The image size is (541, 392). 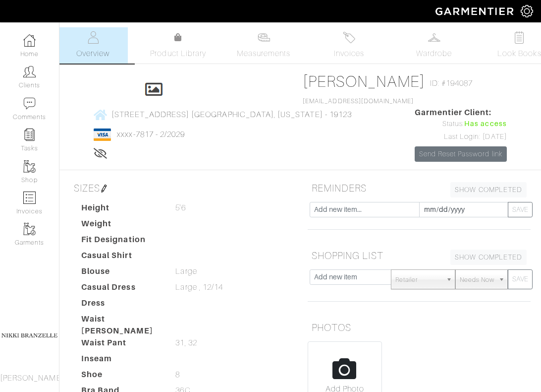 What do you see at coordinates (199, 287) in the screenshot?
I see `span: Large , 12/14` at bounding box center [199, 287].